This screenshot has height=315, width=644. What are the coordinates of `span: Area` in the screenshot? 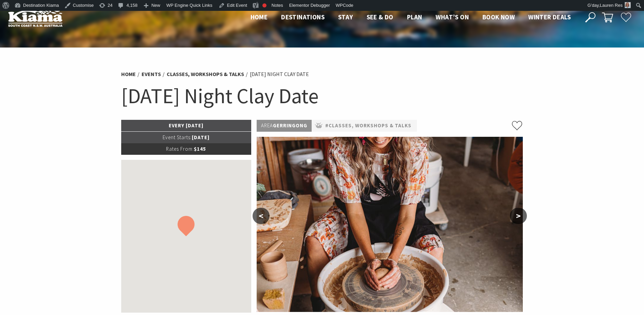 It's located at (267, 125).